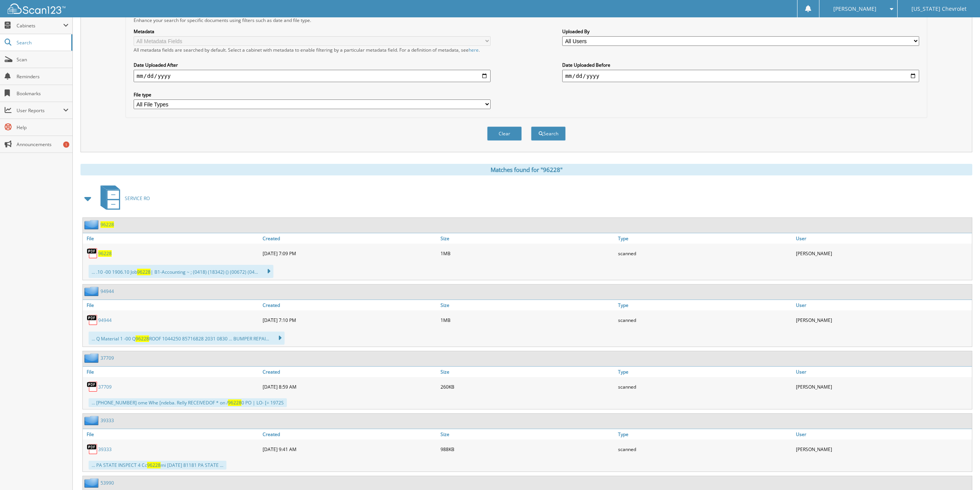  What do you see at coordinates (527, 169) in the screenshot?
I see `div: Matches found for "96228"` at bounding box center [527, 169].